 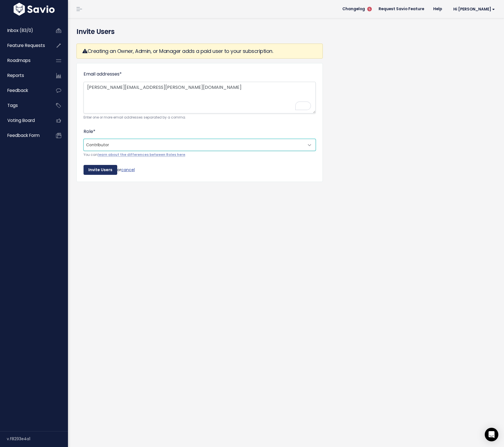 I want to click on a: learn about the differences between Roles here, so click(x=141, y=154).